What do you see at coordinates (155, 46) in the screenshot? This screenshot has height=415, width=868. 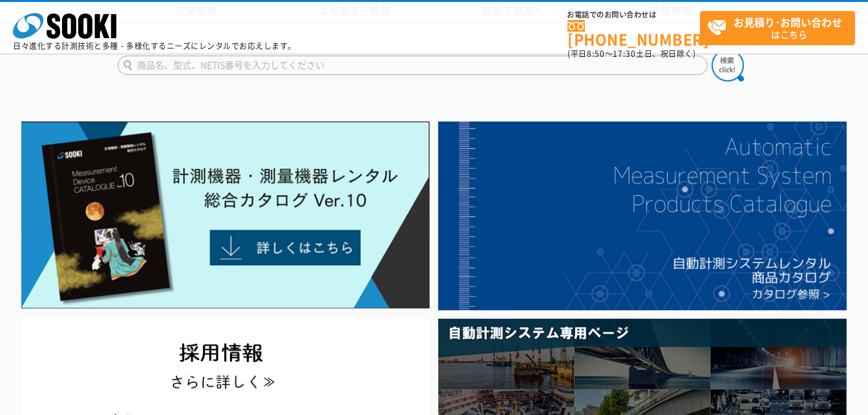 I see `p: 日々進化する計測技術と多種・多様化するニーズにレンタルでお応えします。` at bounding box center [155, 46].